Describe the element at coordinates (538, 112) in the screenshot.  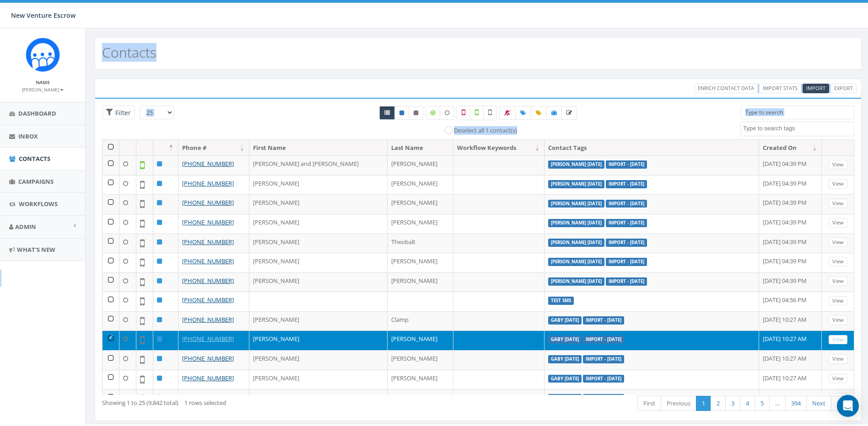
I see `span: Update Tags` at that location.